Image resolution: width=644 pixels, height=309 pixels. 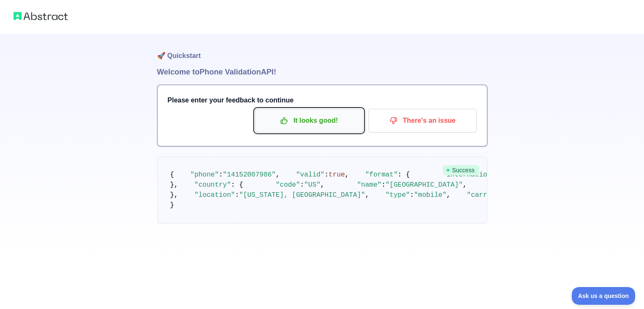 What do you see at coordinates (309, 120) in the screenshot?
I see `button: It looks good!` at bounding box center [309, 120].